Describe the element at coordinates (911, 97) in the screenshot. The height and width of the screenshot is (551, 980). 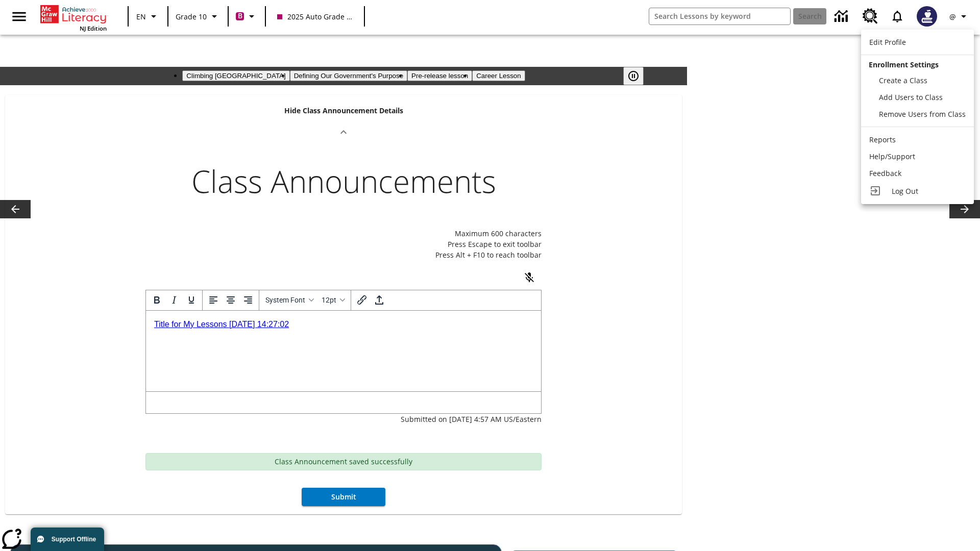
I see `span: Add Users to Class` at that location.